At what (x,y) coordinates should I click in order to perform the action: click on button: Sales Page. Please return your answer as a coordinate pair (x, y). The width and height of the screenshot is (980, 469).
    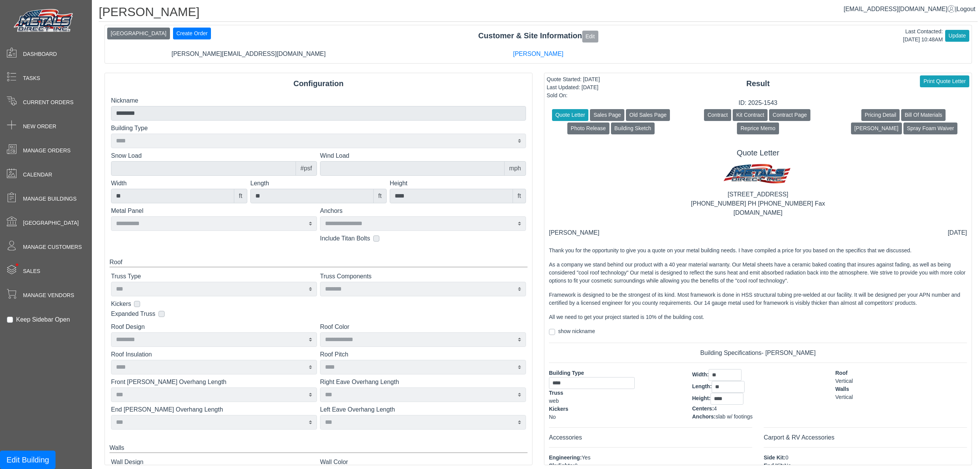
    Looking at the image, I should click on (608, 115).